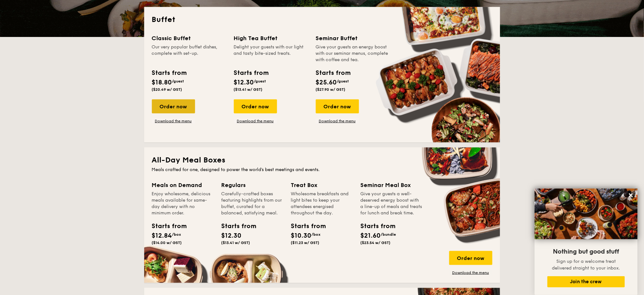 This screenshot has height=295, width=644. What do you see at coordinates (167, 243) in the screenshot?
I see `span: ($14.00 w/ GST)` at bounding box center [167, 243].